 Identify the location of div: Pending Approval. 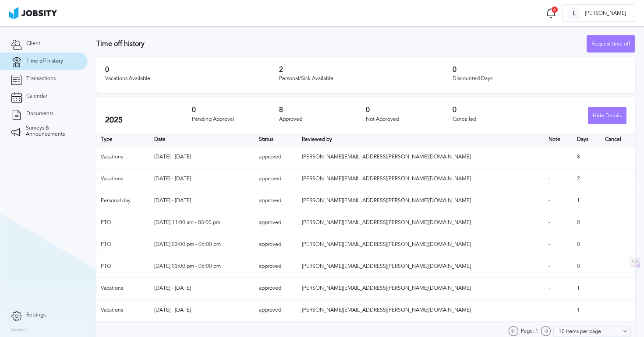
(236, 119).